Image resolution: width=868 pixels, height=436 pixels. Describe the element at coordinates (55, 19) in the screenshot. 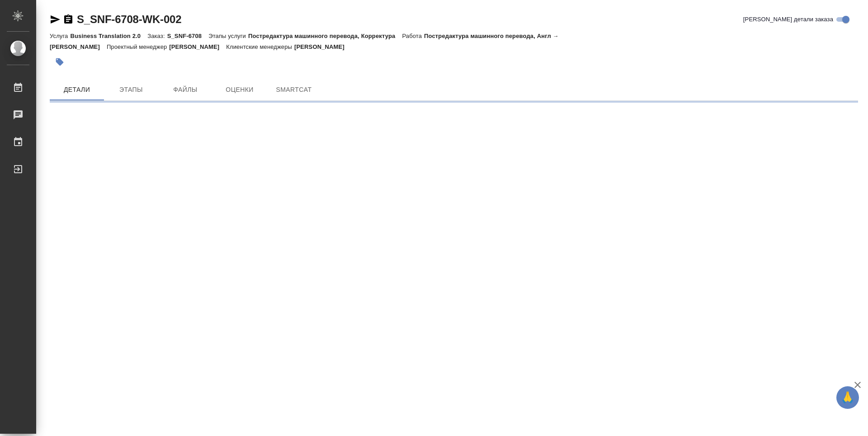

I see `button: Скопировать ссылку для ЯМессенджера` at that location.